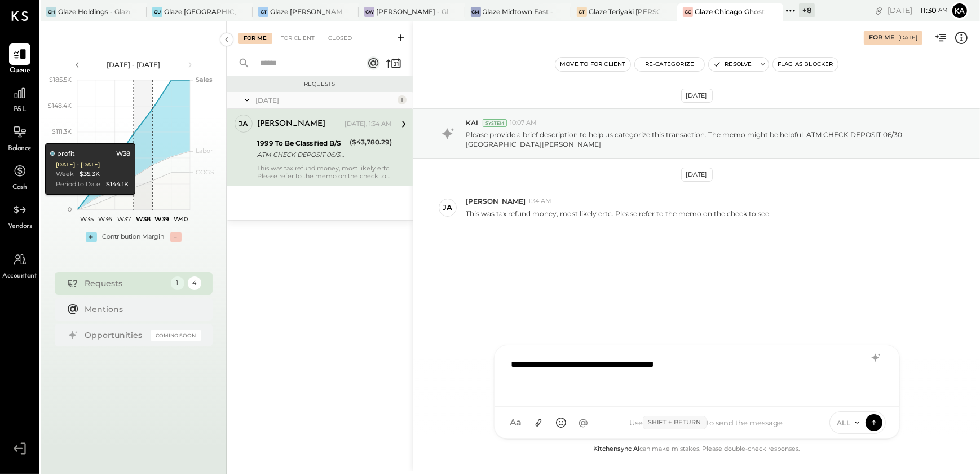 The image size is (980, 474). I want to click on div: Glaze Holdings - Glaze Teriyaki Holdings LLC, so click(93, 11).